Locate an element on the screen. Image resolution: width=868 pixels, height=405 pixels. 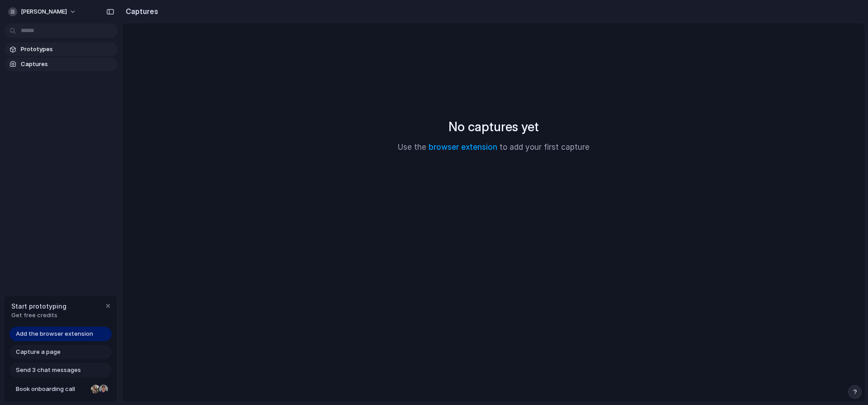
span: Add the browser extension is located at coordinates (54, 334).